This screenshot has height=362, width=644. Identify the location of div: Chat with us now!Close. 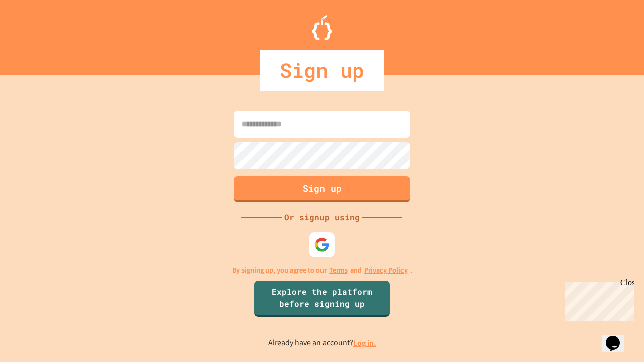
(37, 34).